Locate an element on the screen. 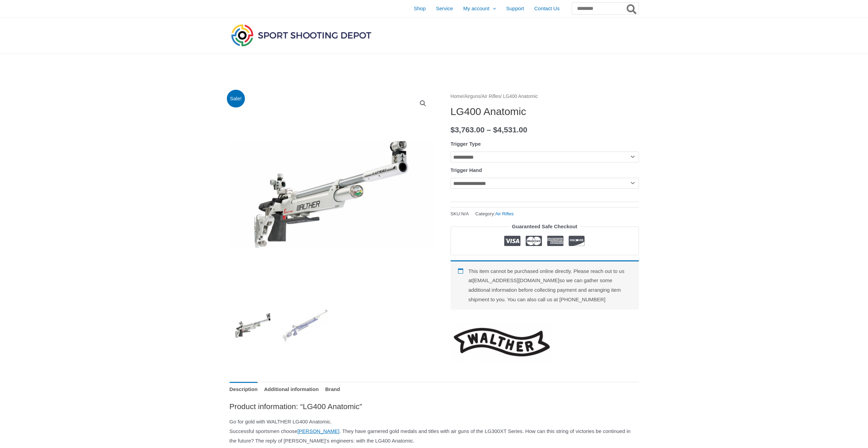 Image resolution: width=868 pixels, height=448 pixels. a: Additional information is located at coordinates (291, 389).